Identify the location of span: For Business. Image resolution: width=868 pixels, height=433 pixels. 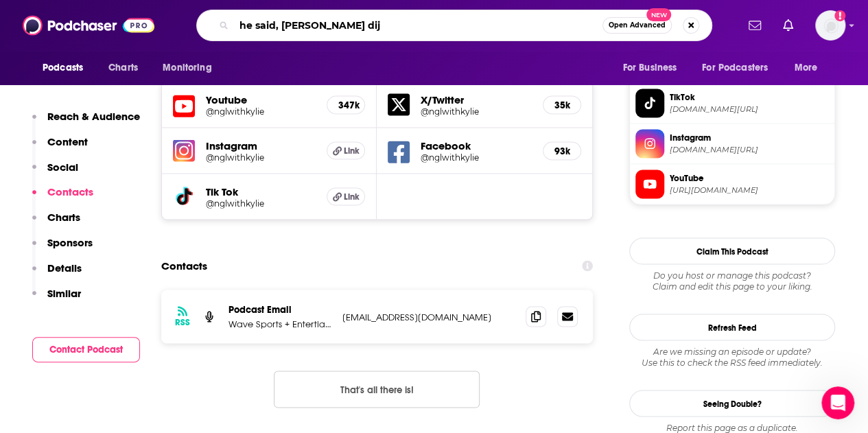
(649, 68).